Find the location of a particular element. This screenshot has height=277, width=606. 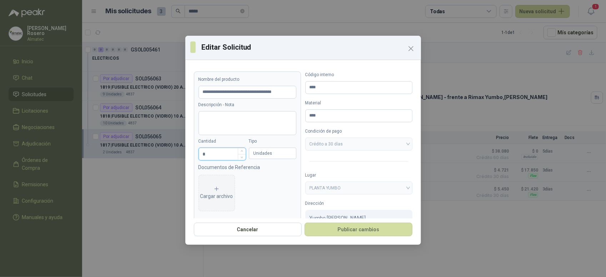

label: Cantidad is located at coordinates (222, 141).